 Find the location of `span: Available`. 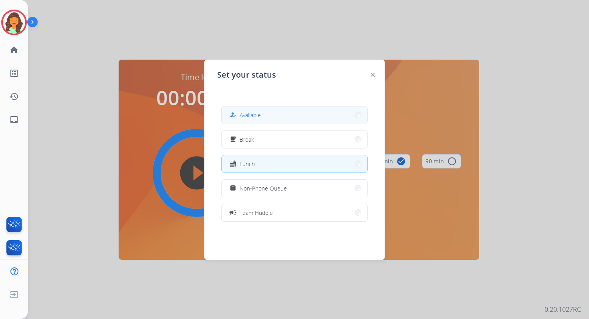

span: Available is located at coordinates (250, 115).